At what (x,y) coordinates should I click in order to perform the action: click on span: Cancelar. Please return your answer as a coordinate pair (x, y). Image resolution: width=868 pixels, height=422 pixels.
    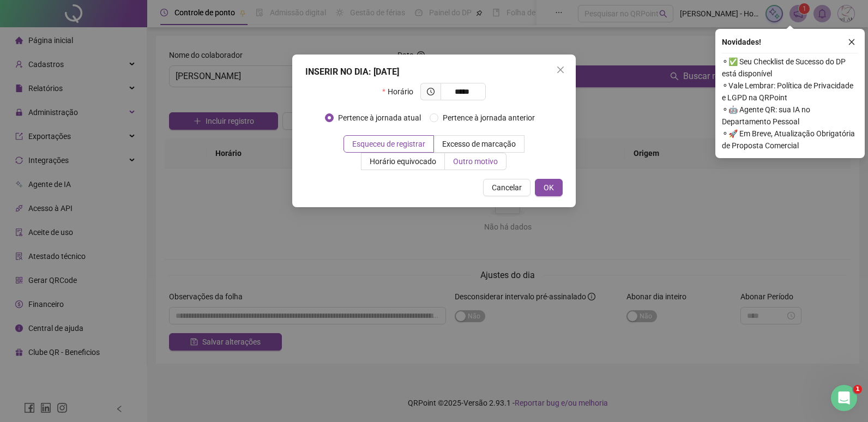
    Looking at the image, I should click on (507, 187).